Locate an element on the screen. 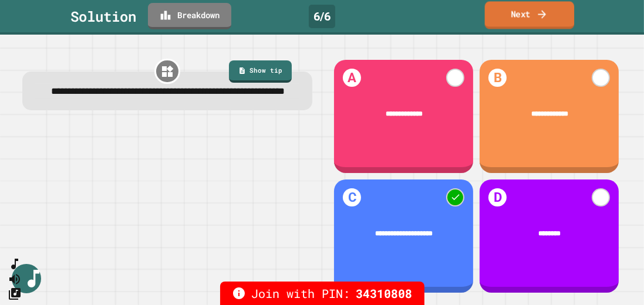  h1: D is located at coordinates (497, 197).